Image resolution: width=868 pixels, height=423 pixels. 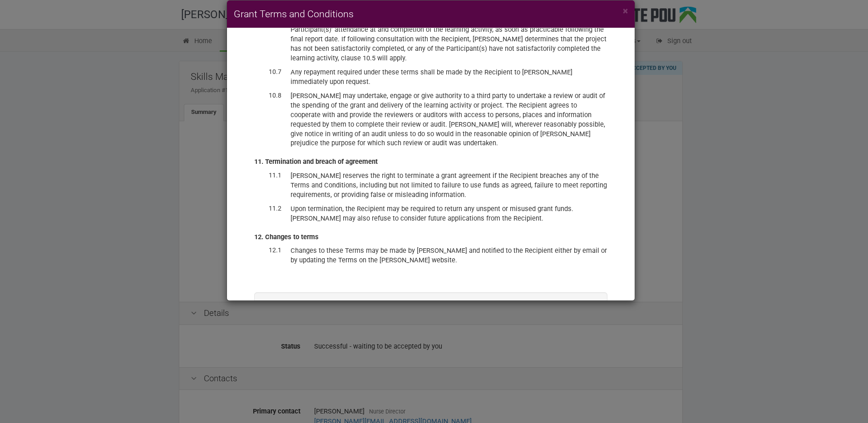 I want to click on dt: 10.8, so click(x=268, y=96).